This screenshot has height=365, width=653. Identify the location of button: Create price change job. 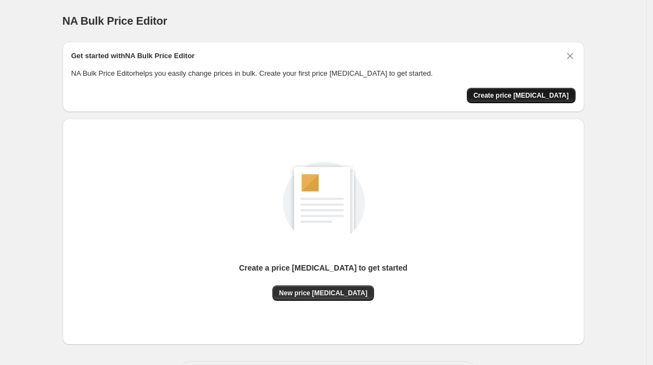
(521, 96).